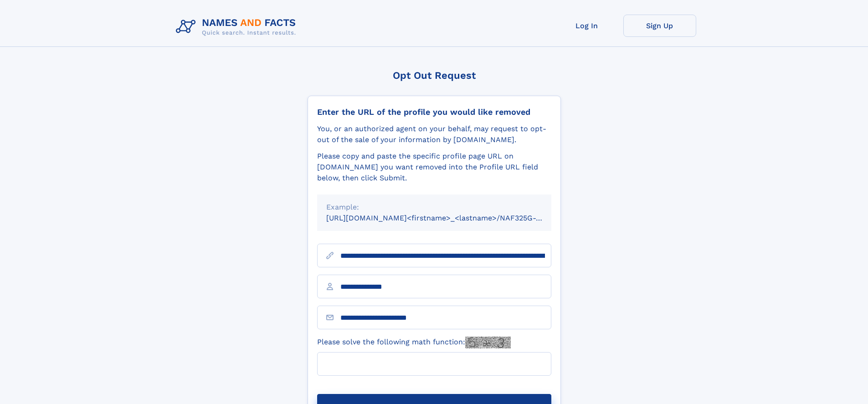 The image size is (868, 404). Describe the element at coordinates (434, 135) in the screenshot. I see `div: You, or an authorized agent on your behalf, may request to opt-out of the sale of your informatio...` at that location.